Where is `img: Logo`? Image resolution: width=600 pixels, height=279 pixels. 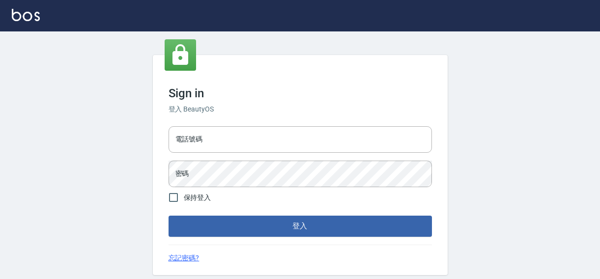
img: Logo is located at coordinates (26, 15).